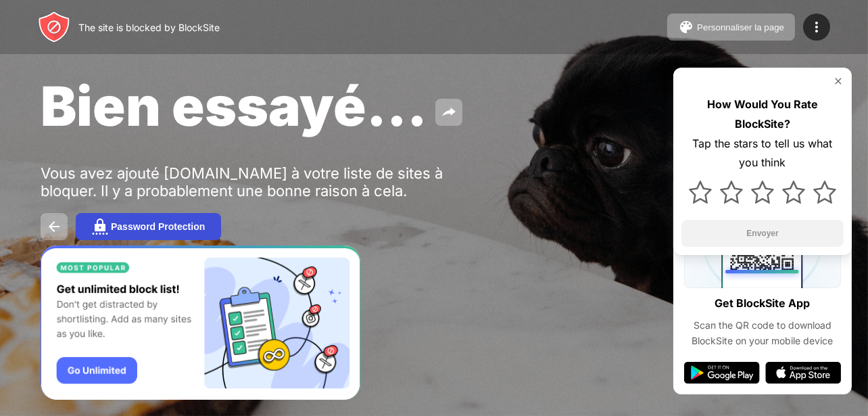 The image size is (868, 416). Describe the element at coordinates (722, 373) in the screenshot. I see `img: google-play.svg` at that location.